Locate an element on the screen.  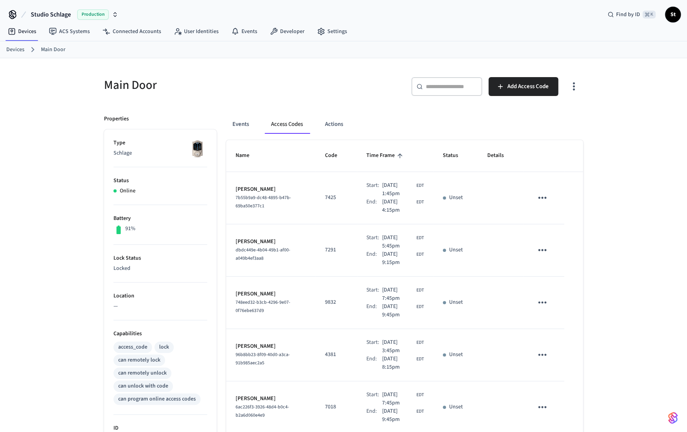
span: Code is located at coordinates (336, 156).